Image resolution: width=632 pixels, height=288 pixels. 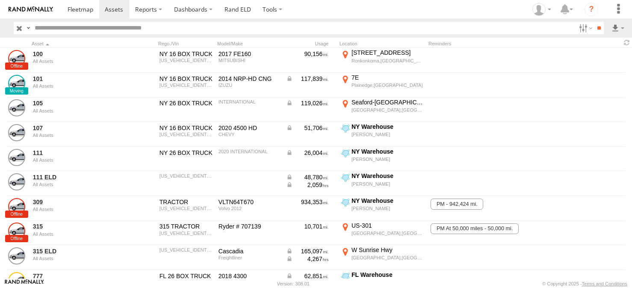 What do you see at coordinates (186, 208) in the screenshot?
I see `div: 4V4NC9EH2CN540803` at bounding box center [186, 208].